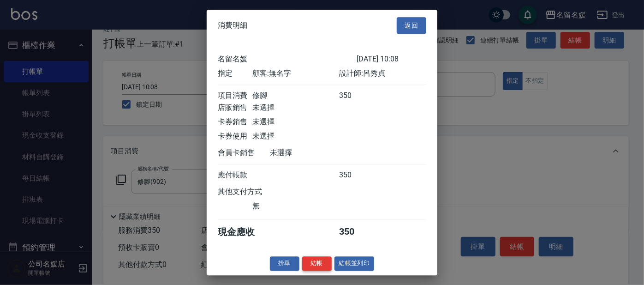 This screenshot has height=285, width=644. What do you see at coordinates (317, 263) in the screenshot?
I see `button: 結帳` at bounding box center [317, 263].